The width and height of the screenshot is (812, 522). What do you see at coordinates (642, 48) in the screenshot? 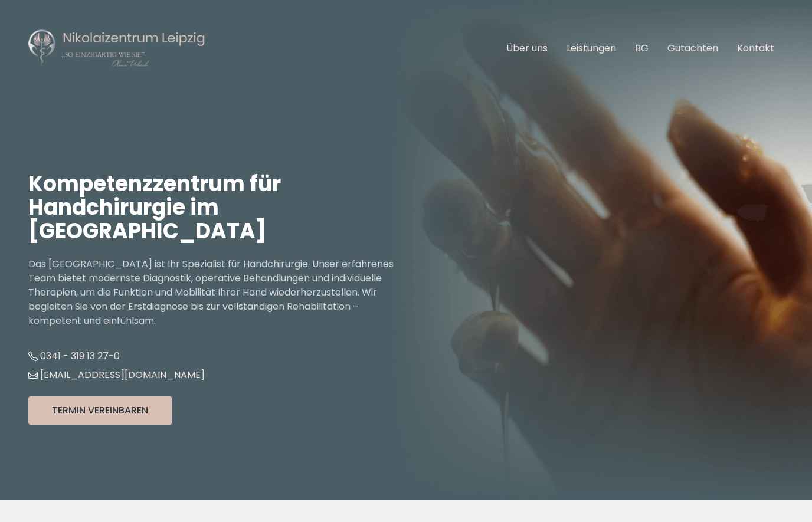
I see `a: BG` at bounding box center [642, 48].